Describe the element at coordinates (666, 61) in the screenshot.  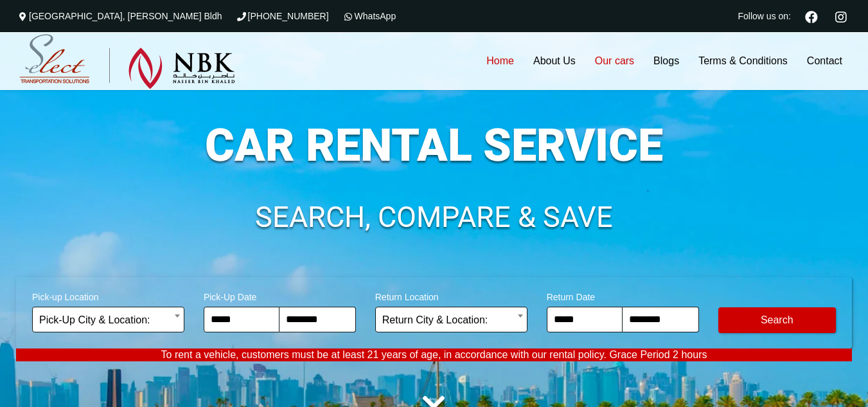
I see `a: Blogs` at that location.